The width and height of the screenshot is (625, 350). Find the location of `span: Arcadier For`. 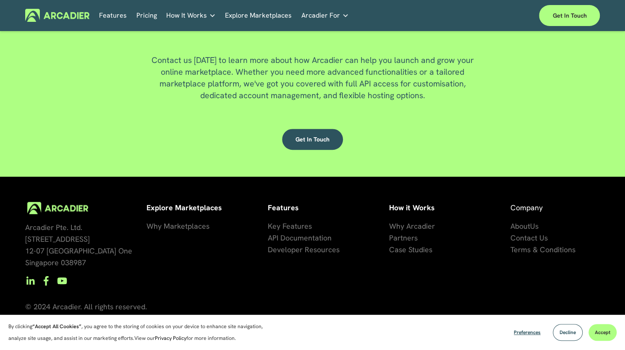

span: Arcadier For is located at coordinates (321, 16).